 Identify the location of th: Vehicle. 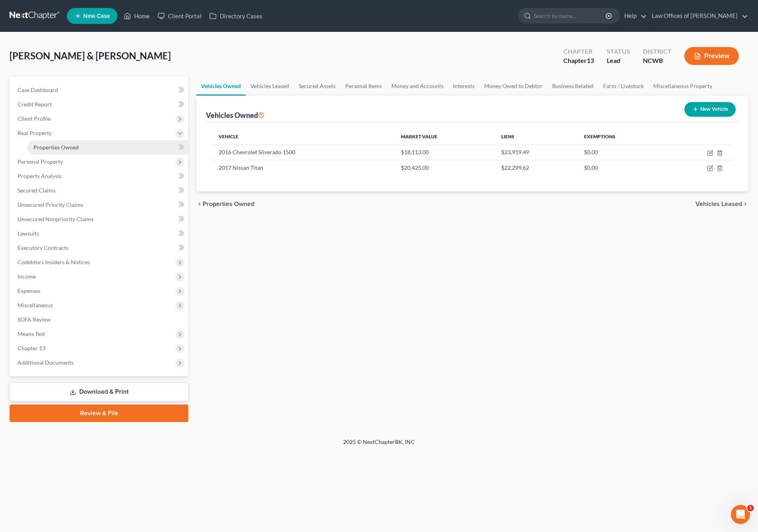
(303, 137).